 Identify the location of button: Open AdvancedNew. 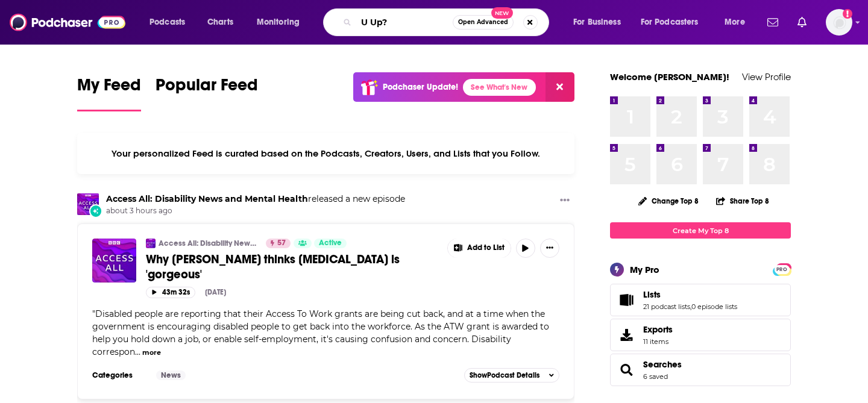
(483, 22).